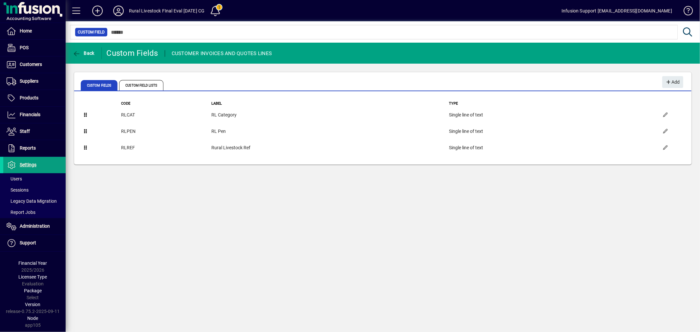  I want to click on span: Report Jobs, so click(21, 212).